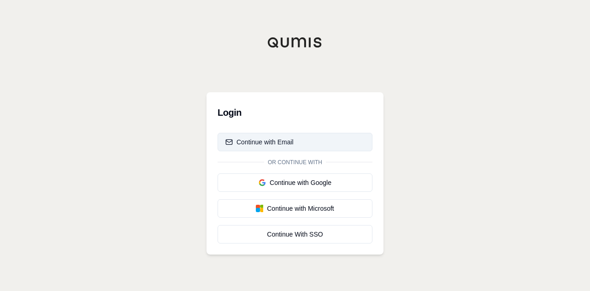 This screenshot has height=291, width=590. What do you see at coordinates (295, 183) in the screenshot?
I see `div: Continue with Google` at bounding box center [295, 183].